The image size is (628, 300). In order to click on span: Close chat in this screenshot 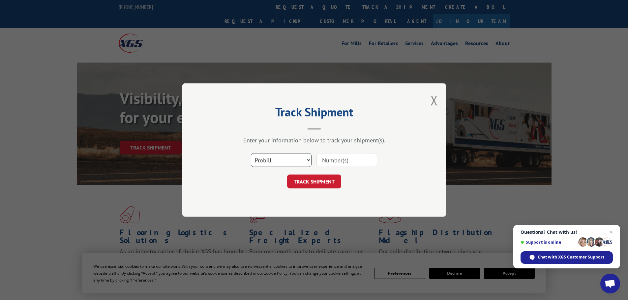, I will do `click(611, 233)`.